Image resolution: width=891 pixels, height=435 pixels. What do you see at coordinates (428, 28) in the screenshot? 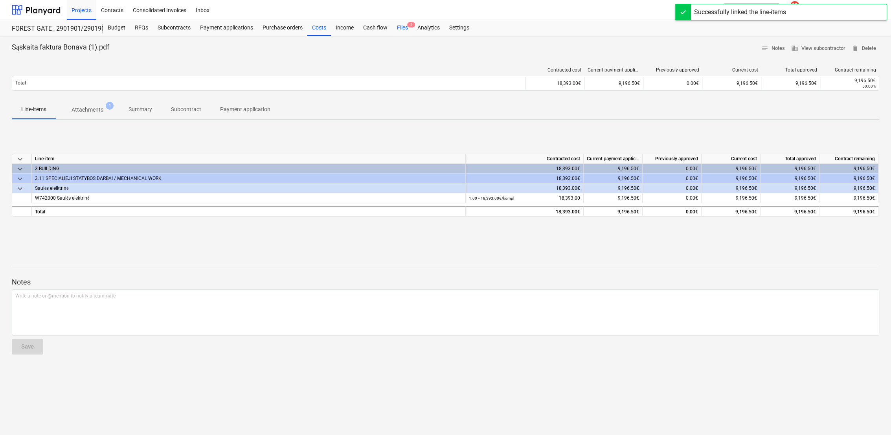
I see `a: Analytics` at bounding box center [428, 28].